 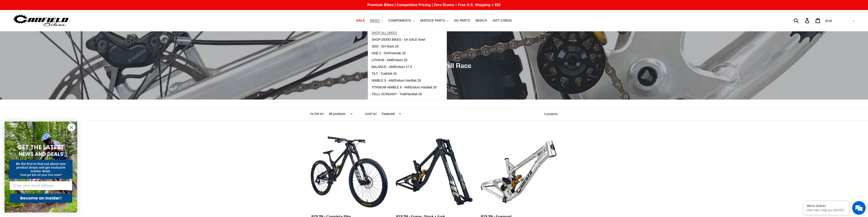 What do you see at coordinates (404, 33) in the screenshot?
I see `a: SHOP ALL BIKES` at bounding box center [404, 33].